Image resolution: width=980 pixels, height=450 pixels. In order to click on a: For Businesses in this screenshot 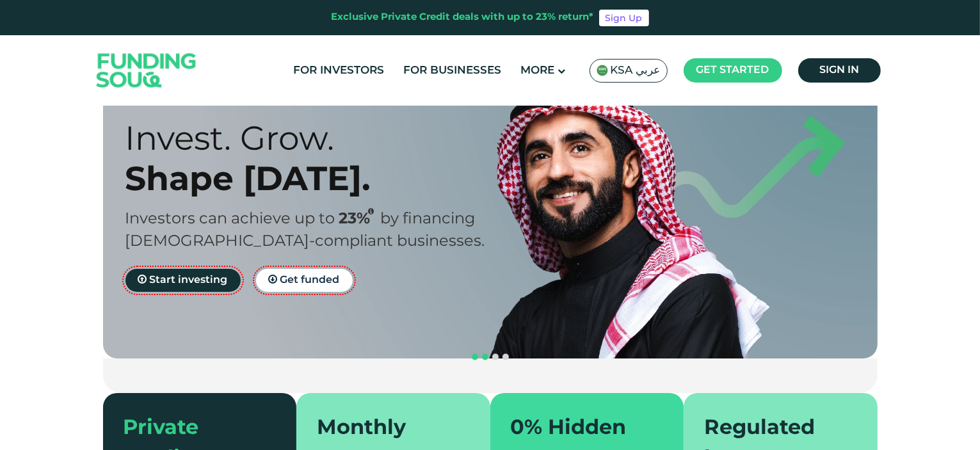, I will do `click(453, 71)`.